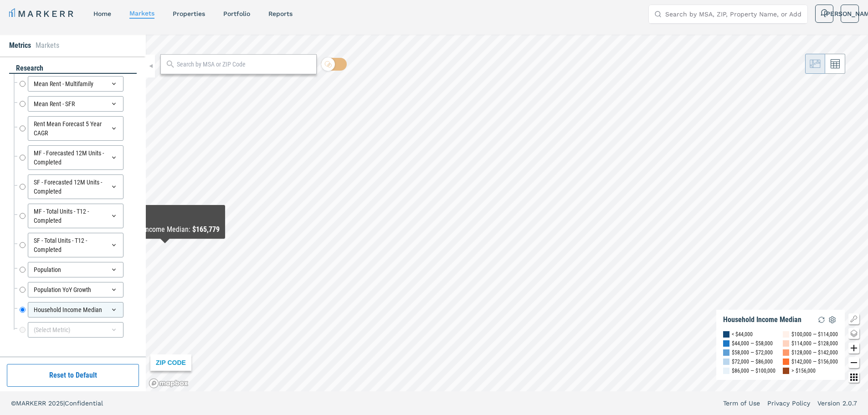 The image size is (868, 415). Describe the element at coordinates (102, 13) in the screenshot. I see `a: home` at that location.